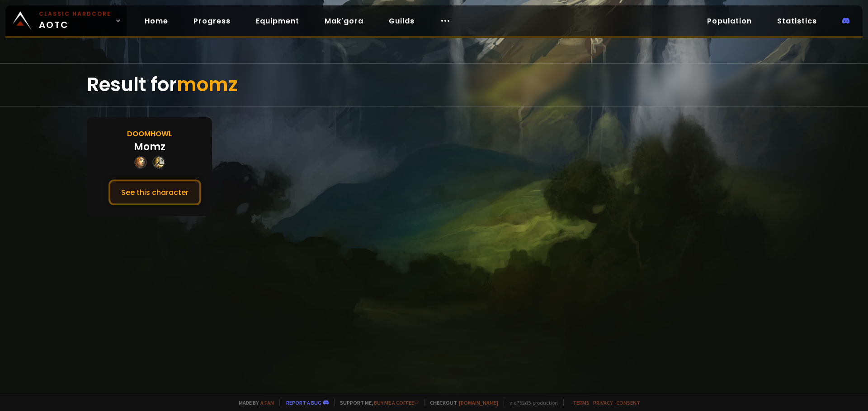  What do you see at coordinates (75, 21) in the screenshot?
I see `span: AOTC` at bounding box center [75, 21].